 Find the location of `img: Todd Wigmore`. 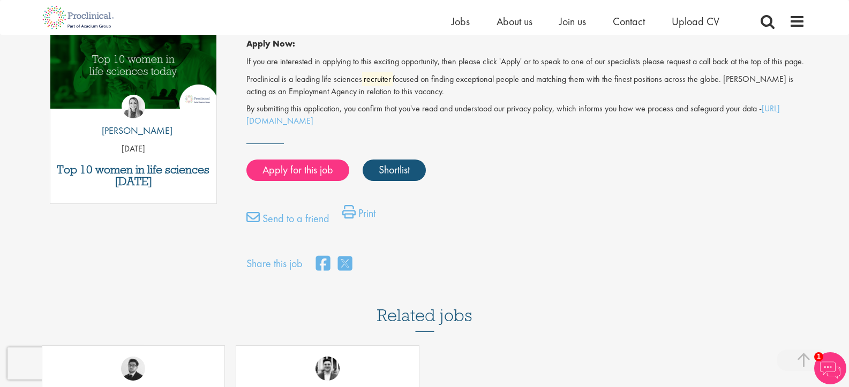

img: Todd Wigmore is located at coordinates (133, 369).